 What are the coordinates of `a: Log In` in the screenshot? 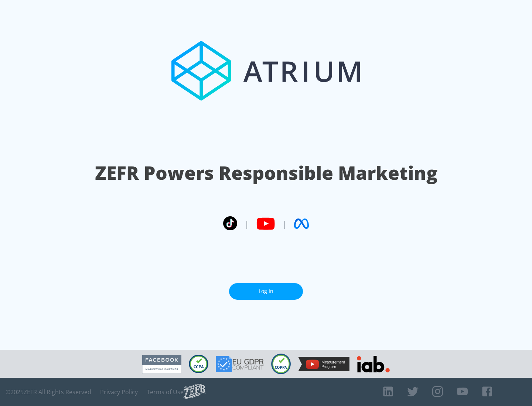 It's located at (266, 291).